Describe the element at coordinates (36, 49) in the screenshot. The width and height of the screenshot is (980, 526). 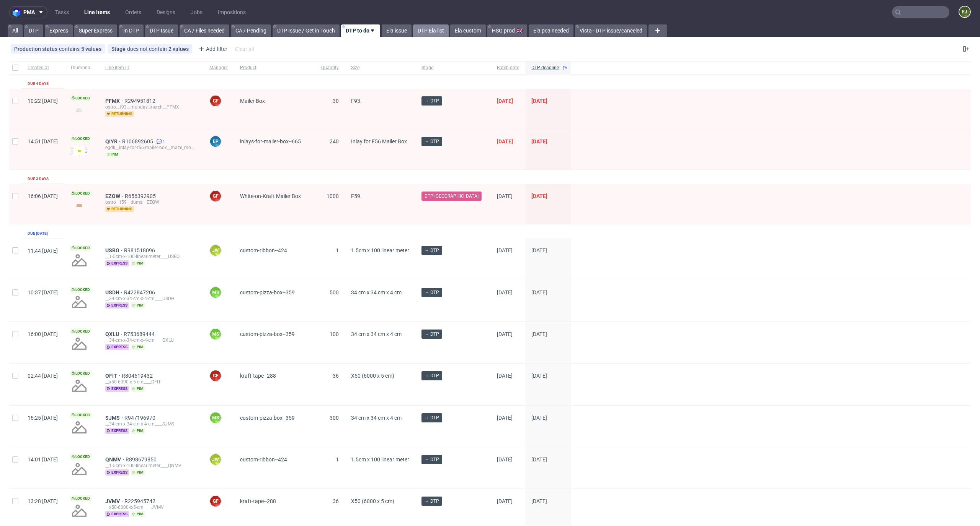
I see `span: Production status` at that location.